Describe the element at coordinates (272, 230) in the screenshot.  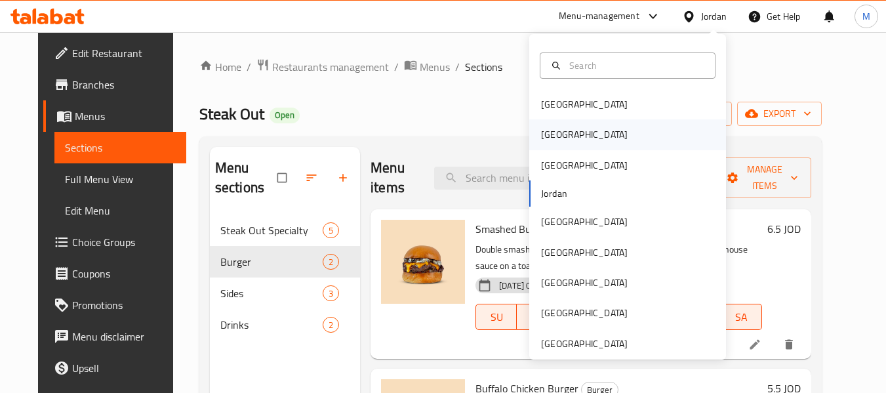
I see `span: Steak Out Specialty` at that location.